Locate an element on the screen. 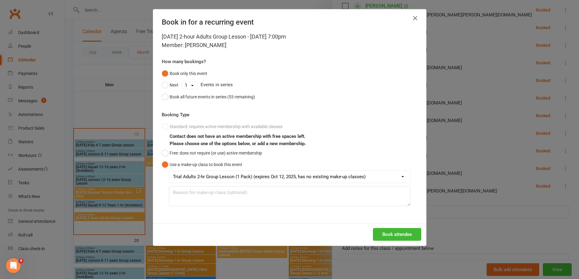  label: How many bookings? is located at coordinates (183, 62).